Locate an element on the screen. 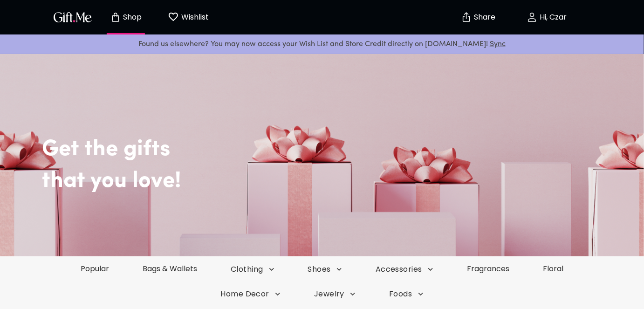 Image resolution: width=644 pixels, height=309 pixels. a: Sync is located at coordinates (498, 44).